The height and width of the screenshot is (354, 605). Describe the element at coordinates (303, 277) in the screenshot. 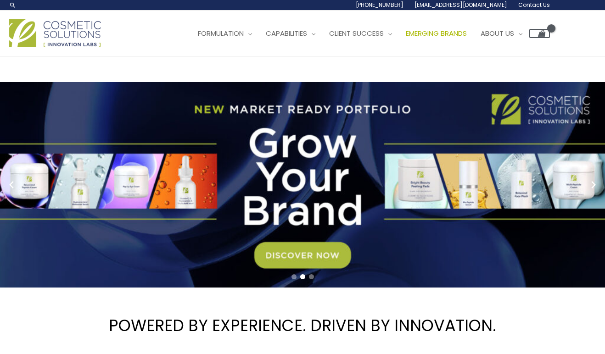

I see `span: Go to slide 2` at that location.